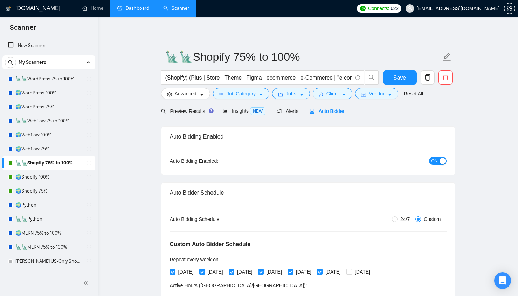 The image size is (518, 296). Describe the element at coordinates (211, 111) in the screenshot. I see `div: Tooltip anchor` at that location.